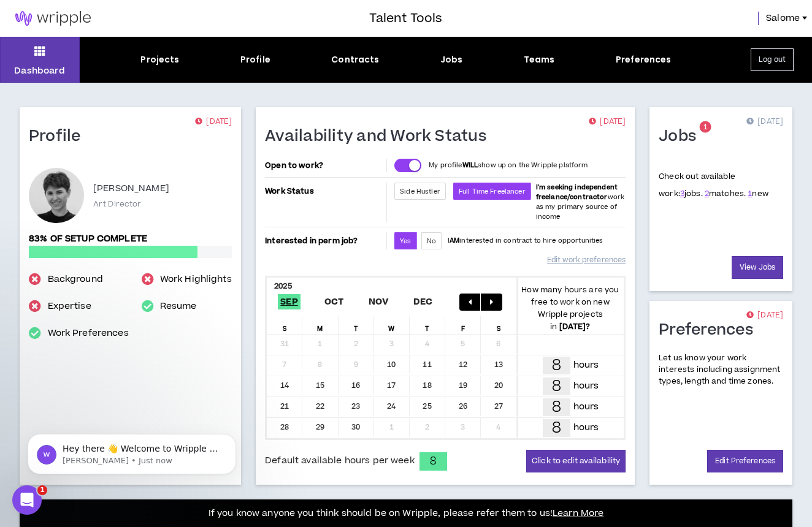  I want to click on span: Sep, so click(289, 302).